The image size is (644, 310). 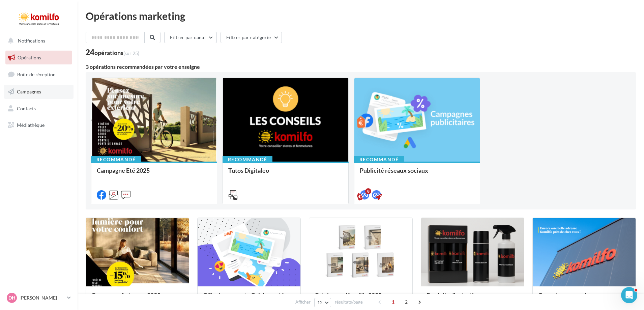 I want to click on div: Campagne Automne 2025, so click(x=137, y=299).